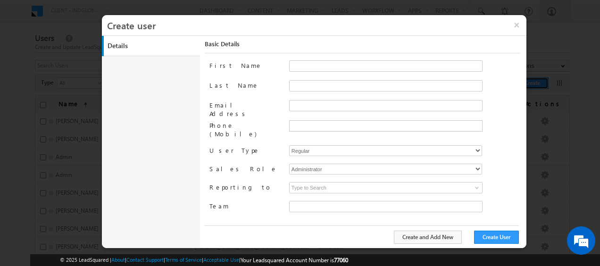 The image size is (600, 266). What do you see at coordinates (428, 237) in the screenshot?
I see `button: Create and Add New` at bounding box center [428, 237].